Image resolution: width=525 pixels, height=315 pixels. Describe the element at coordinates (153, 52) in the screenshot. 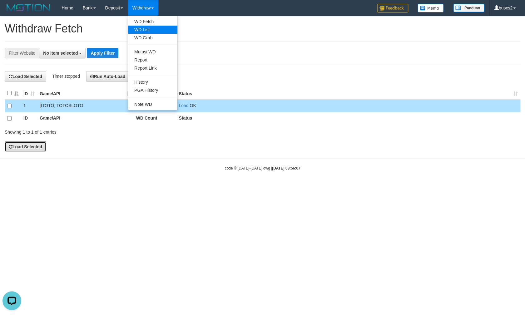

I see `a: Mutasi WD` at that location.